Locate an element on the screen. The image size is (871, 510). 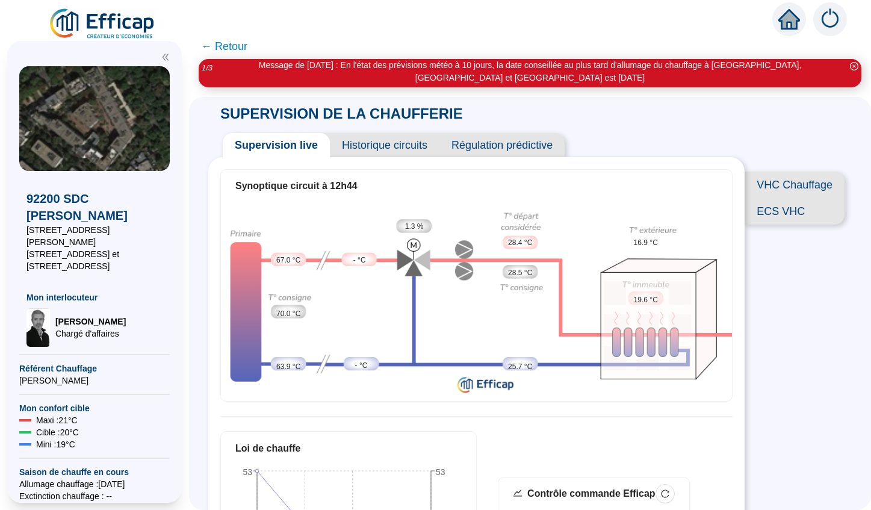
span: Historique circuits is located at coordinates (385, 145).